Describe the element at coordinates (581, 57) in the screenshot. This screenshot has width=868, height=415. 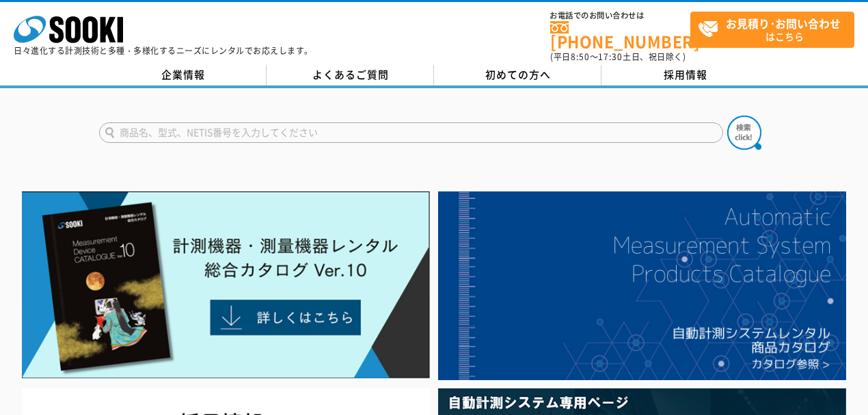
I see `span: 8:50` at that location.